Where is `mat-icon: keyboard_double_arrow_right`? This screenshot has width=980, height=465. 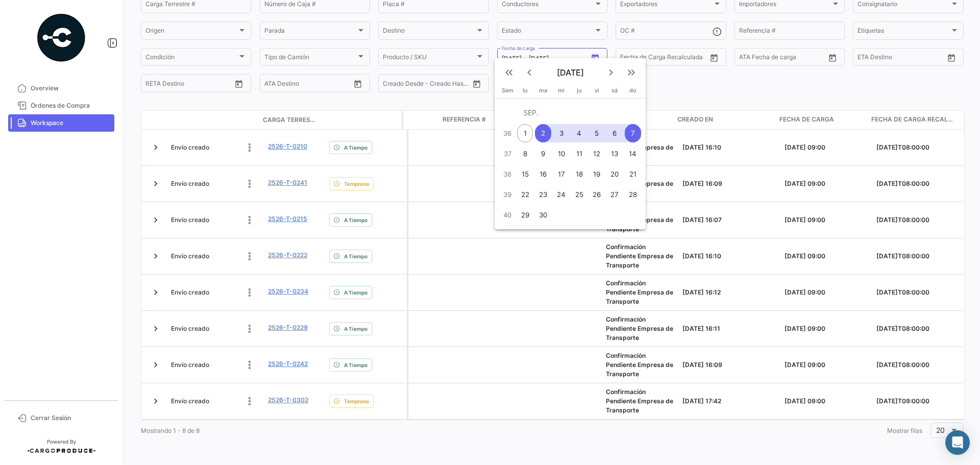
mat-icon: keyboard_double_arrow_right is located at coordinates (632, 72).